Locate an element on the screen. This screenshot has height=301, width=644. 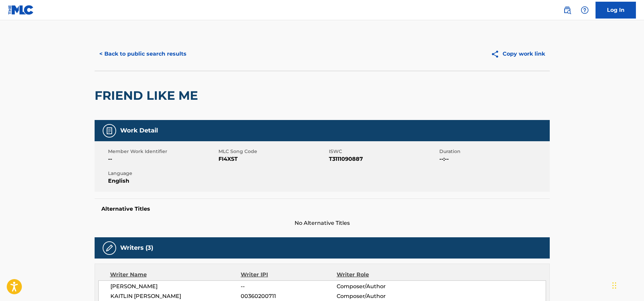
div: Writer IPI is located at coordinates (288, 275).